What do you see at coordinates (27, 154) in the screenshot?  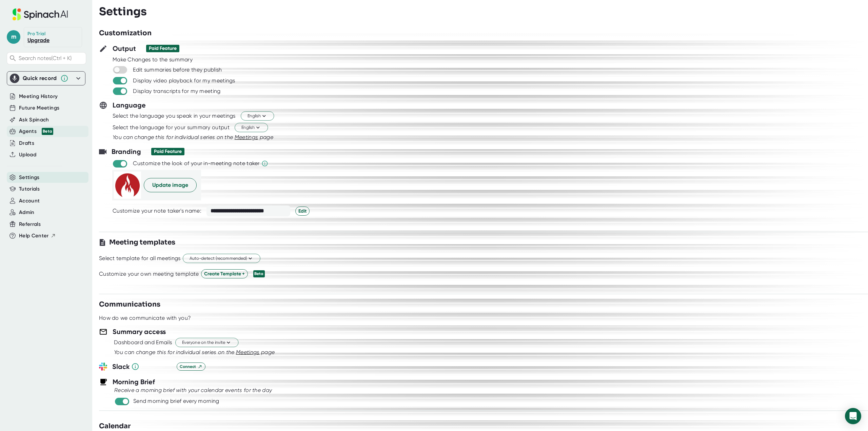 I see `button: Upload` at bounding box center [27, 154].